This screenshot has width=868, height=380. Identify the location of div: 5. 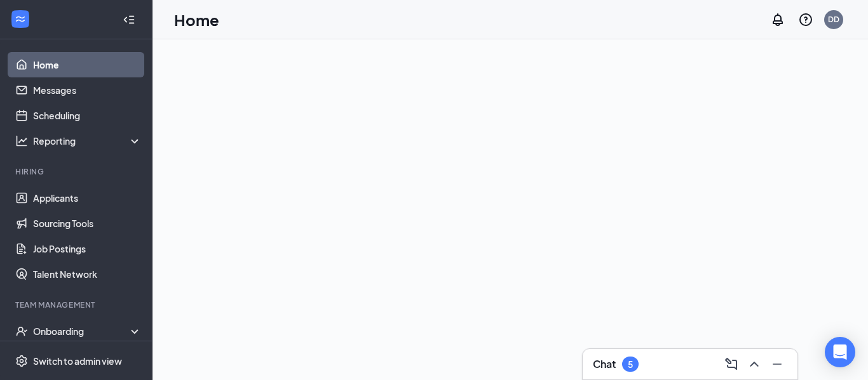
(630, 364).